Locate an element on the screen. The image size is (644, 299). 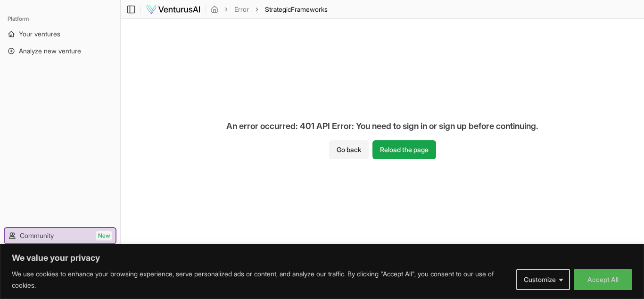
img: logo is located at coordinates (173, 10).